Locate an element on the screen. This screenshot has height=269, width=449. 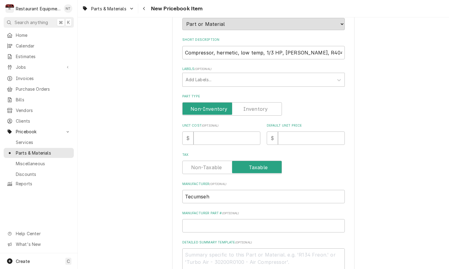
a: Parts & Materials is located at coordinates (39, 152).